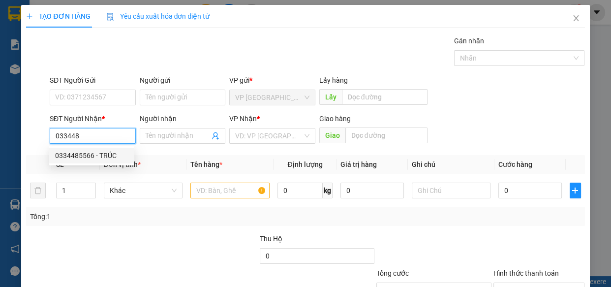 The height and width of the screenshot is (287, 611). I want to click on button: plus, so click(575, 190).